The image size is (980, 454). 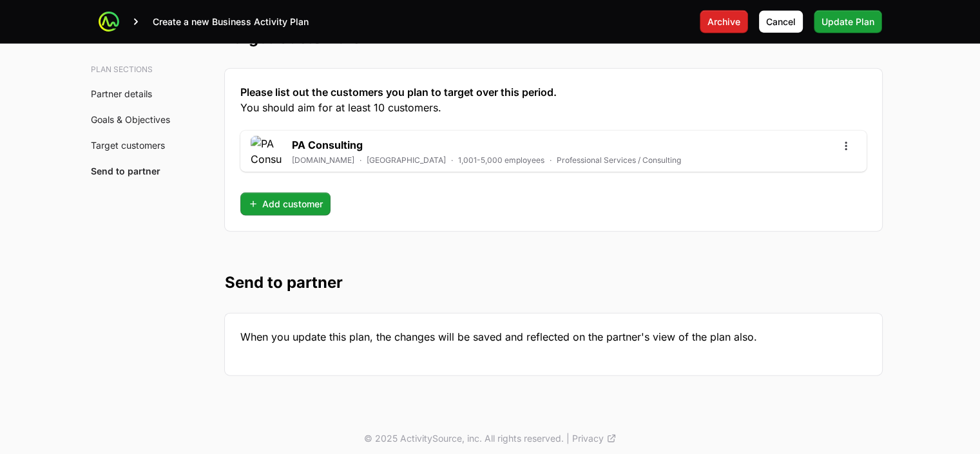 I want to click on a: Privacy, so click(x=594, y=438).